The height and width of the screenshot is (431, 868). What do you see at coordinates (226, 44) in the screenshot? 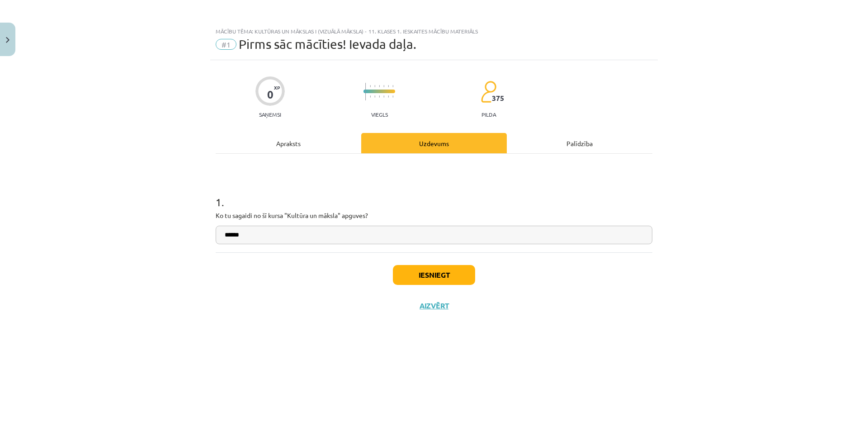
I see `span: #1` at bounding box center [226, 44].